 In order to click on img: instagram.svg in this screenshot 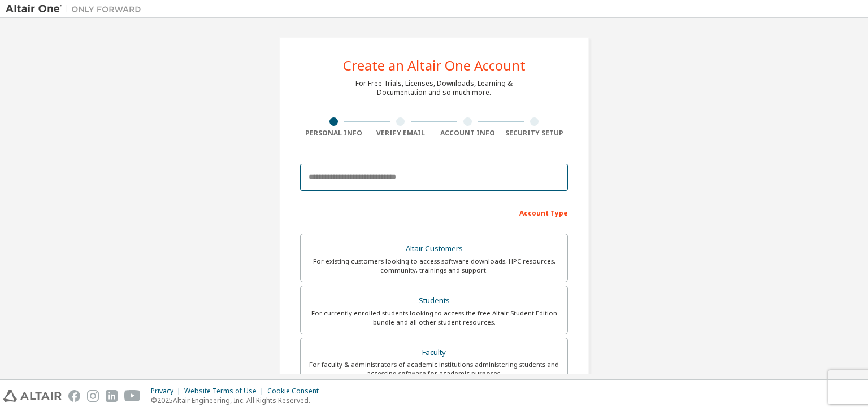, I will do `click(93, 396)`.